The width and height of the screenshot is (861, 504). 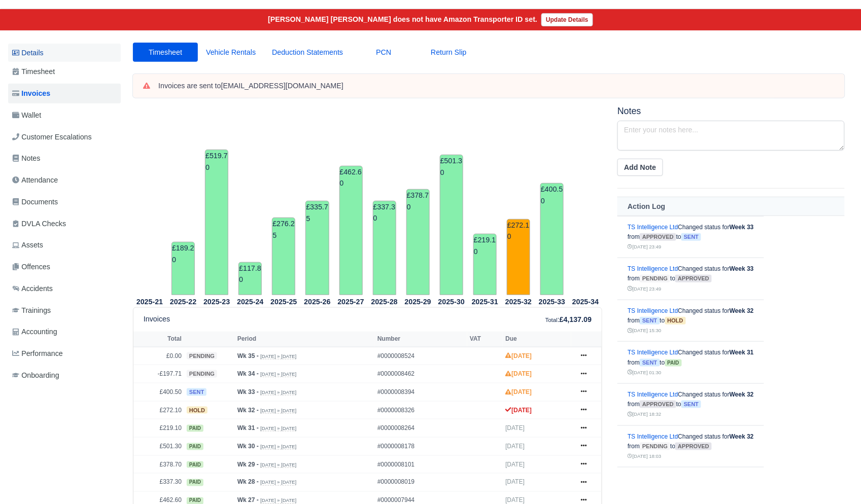 I want to click on span: Invoices, so click(x=31, y=94).